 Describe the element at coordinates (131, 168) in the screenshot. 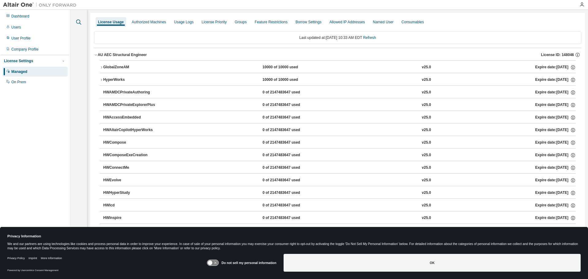

I see `div: HWConnectMe` at that location.